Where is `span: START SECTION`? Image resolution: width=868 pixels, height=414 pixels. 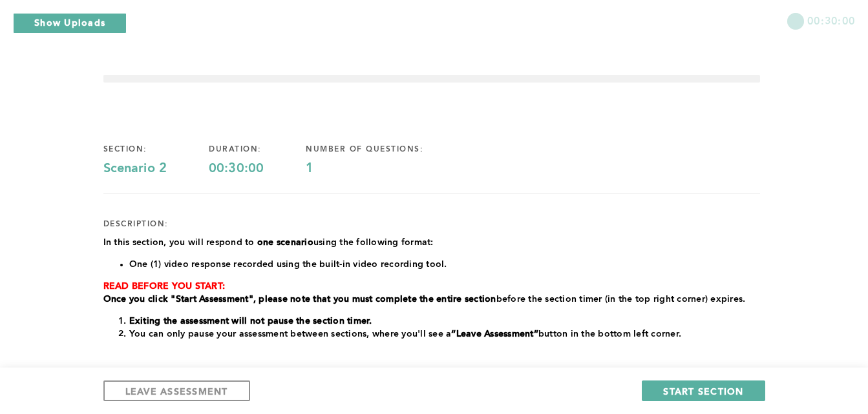
span: START SECTION is located at coordinates (703, 391).